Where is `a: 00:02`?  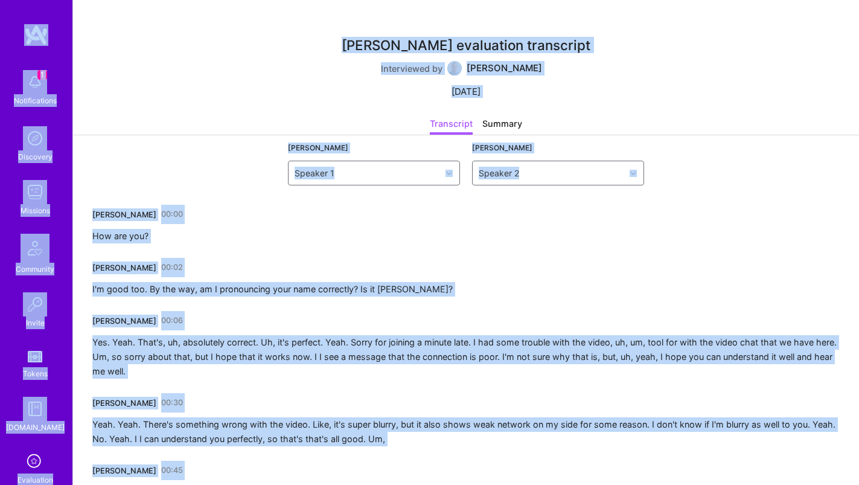 a: 00:02 is located at coordinates (172, 267).